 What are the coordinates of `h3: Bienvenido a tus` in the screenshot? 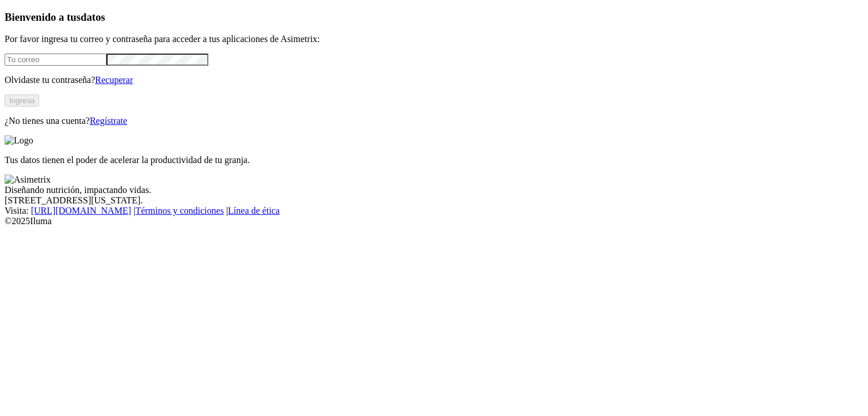 It's located at (434, 17).